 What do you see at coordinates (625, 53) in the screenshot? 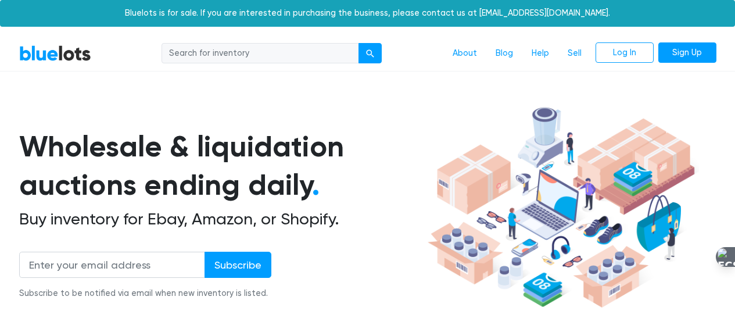
I see `a: Log In` at bounding box center [625, 53].